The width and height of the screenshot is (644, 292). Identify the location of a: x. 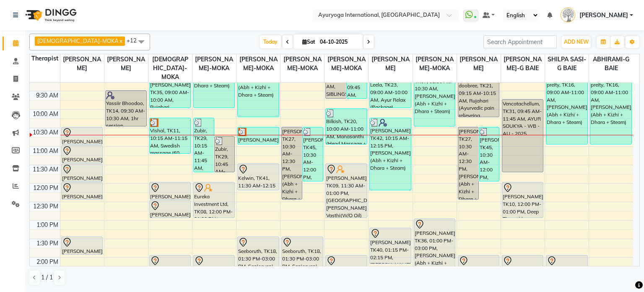
(120, 40).